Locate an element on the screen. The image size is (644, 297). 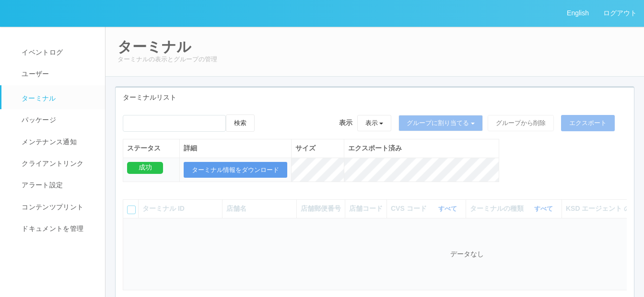
a: ターミナル is located at coordinates (58, 97).